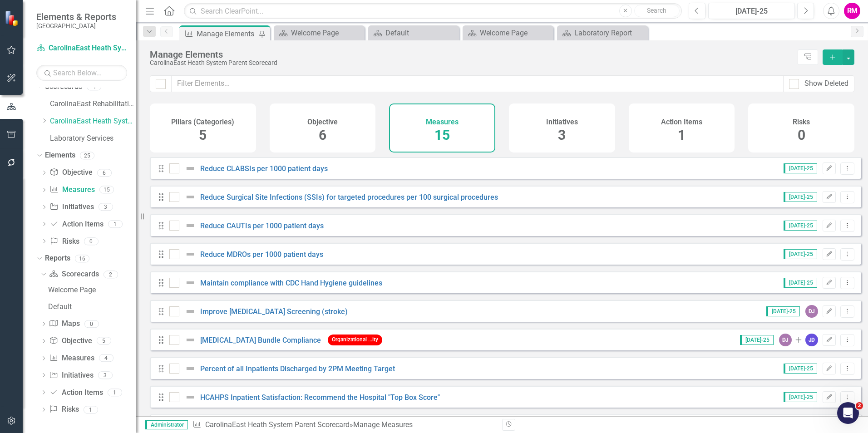 The width and height of the screenshot is (868, 433). Describe the element at coordinates (73, 274) in the screenshot. I see `a: Scorecards` at that location.